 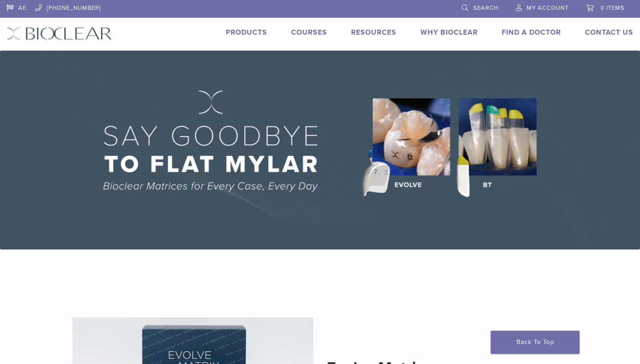 What do you see at coordinates (374, 32) in the screenshot?
I see `a: Resources` at bounding box center [374, 32].